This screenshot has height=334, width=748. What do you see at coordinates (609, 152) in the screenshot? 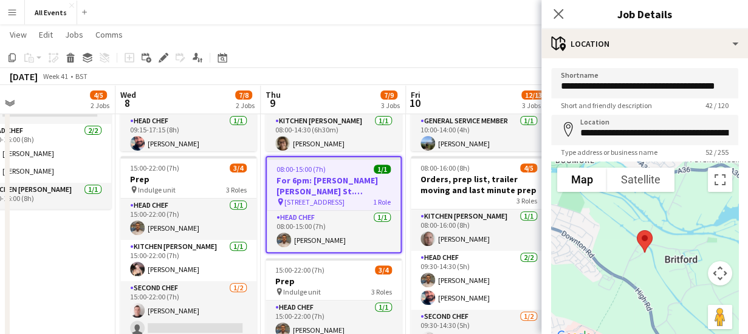
I see `span: Type address or business name` at bounding box center [609, 152].